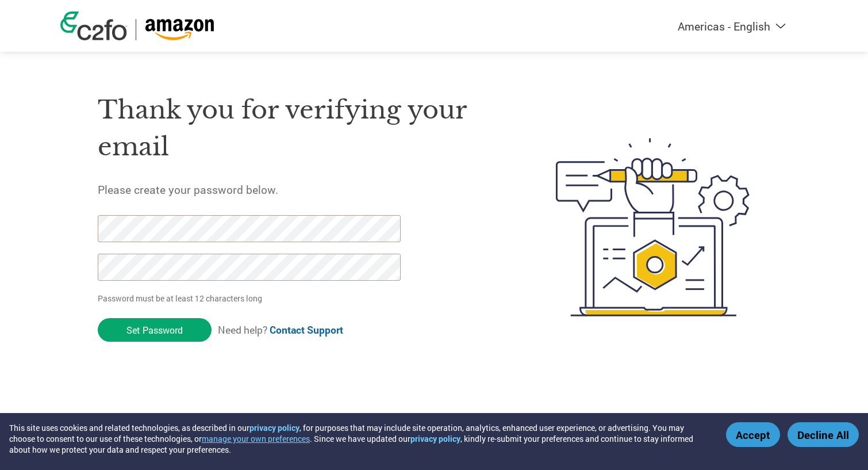 The height and width of the screenshot is (470, 868). Describe the element at coordinates (154, 329) in the screenshot. I see `input: Set Password` at that location.